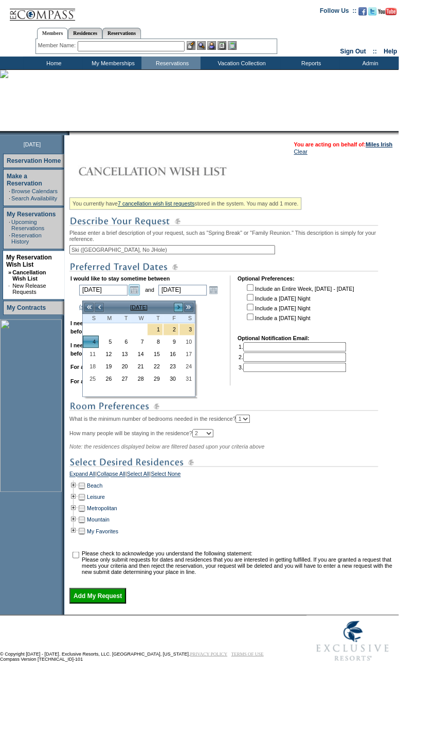  Describe the element at coordinates (106, 318) in the screenshot. I see `th: Monday` at that location.